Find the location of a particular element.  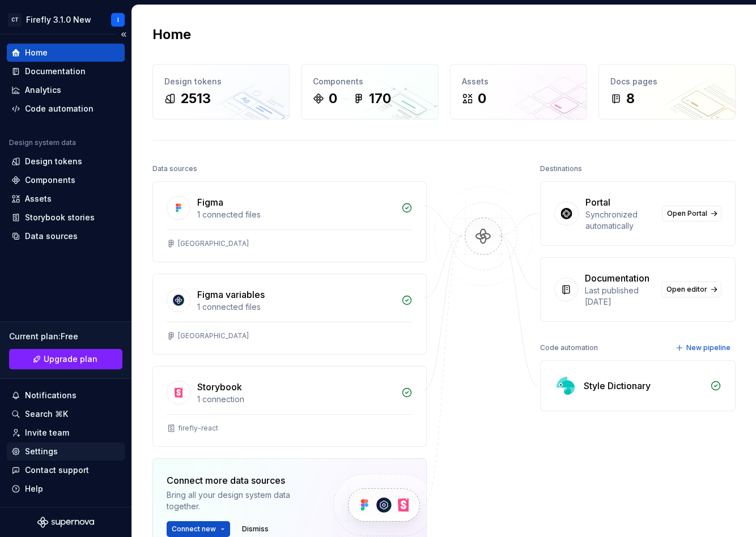

div: Docs pages is located at coordinates (667, 81).